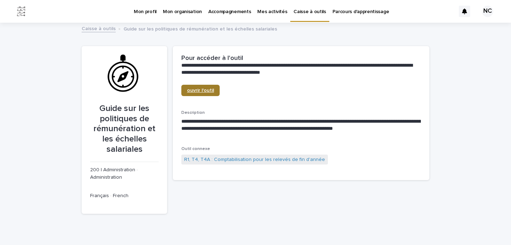  What do you see at coordinates (124, 196) in the screenshot?
I see `p: Français · French` at bounding box center [124, 196].